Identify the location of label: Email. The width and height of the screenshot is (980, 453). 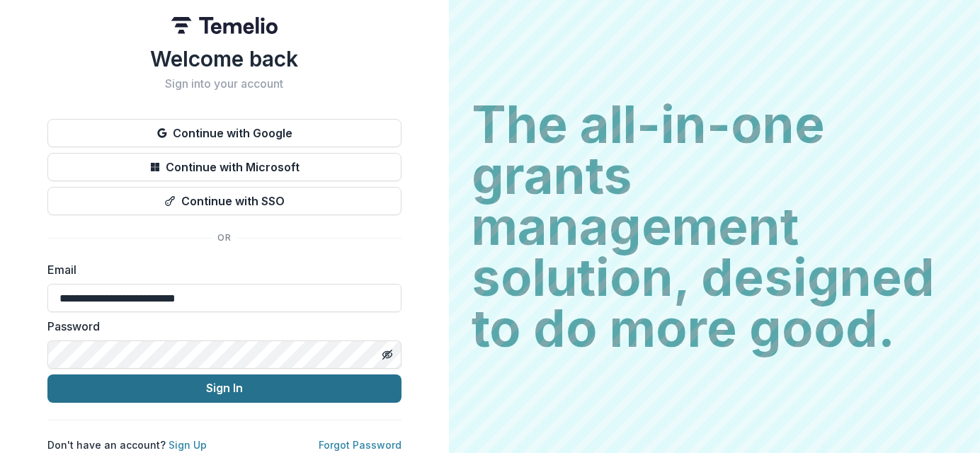
(220, 270).